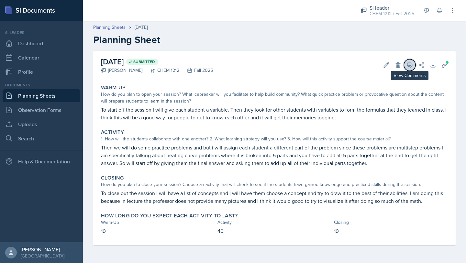 This screenshot has height=263, width=466. I want to click on div: Activity, so click(274, 222).